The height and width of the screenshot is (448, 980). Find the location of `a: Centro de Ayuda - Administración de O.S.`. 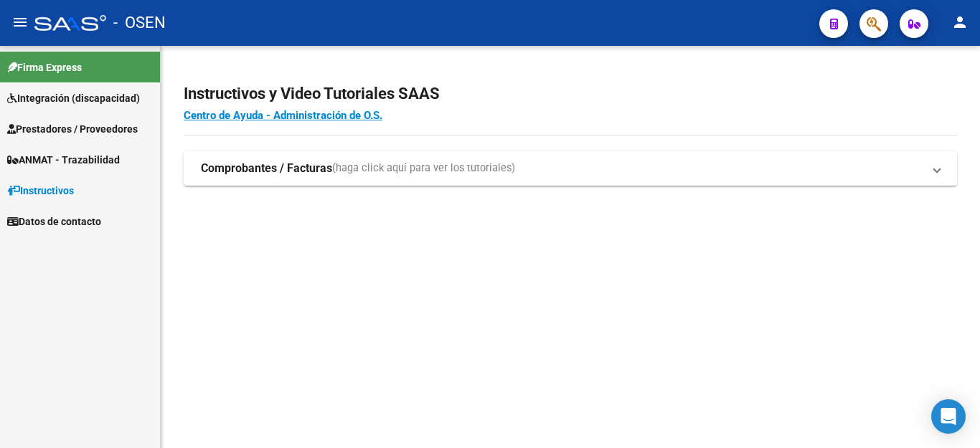

a: Centro de Ayuda - Administración de O.S. is located at coordinates (283, 115).